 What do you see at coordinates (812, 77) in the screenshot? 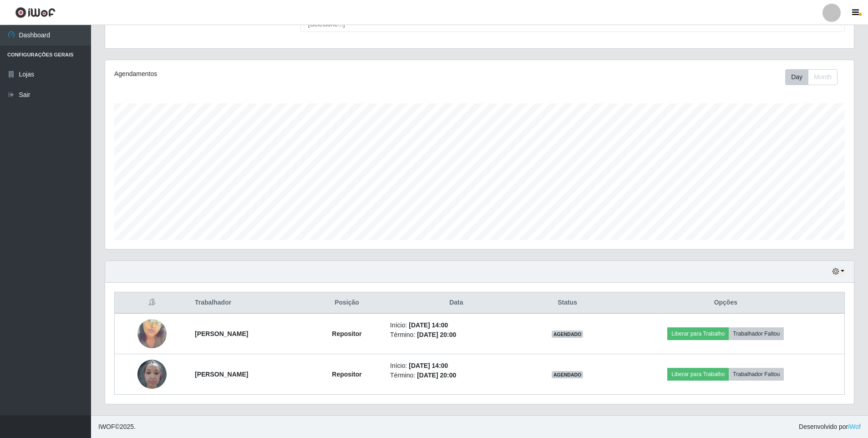
I see `div: First group` at bounding box center [812, 77].